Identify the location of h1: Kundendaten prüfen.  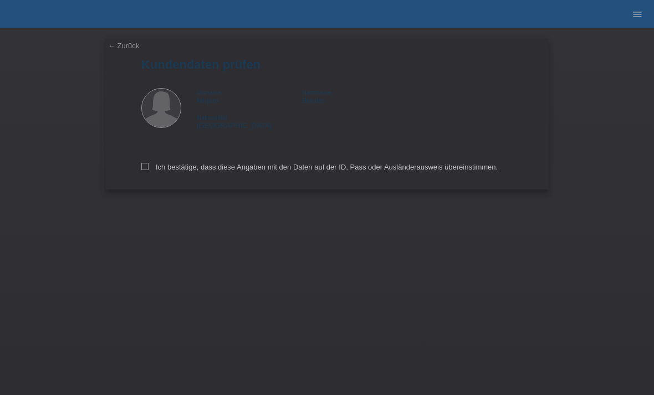
(327, 64).